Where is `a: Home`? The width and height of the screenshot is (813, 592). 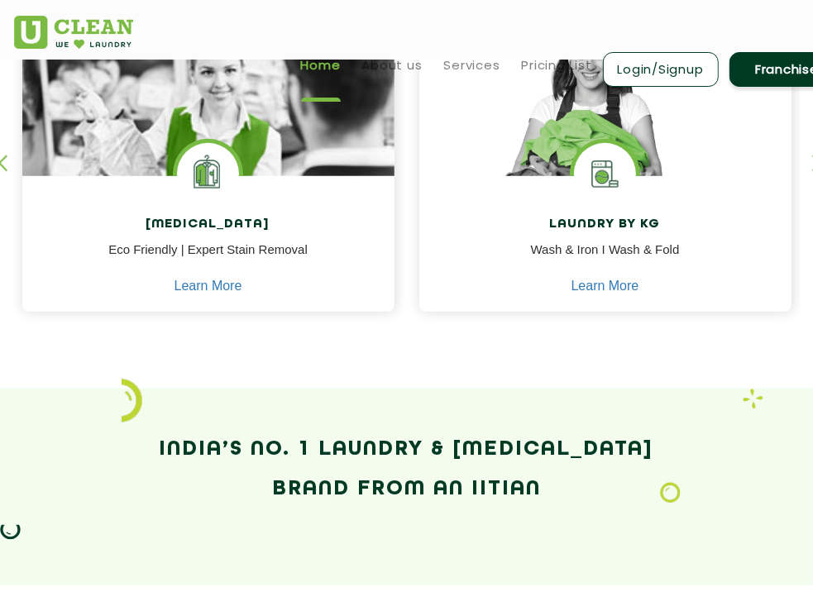 a: Home is located at coordinates (321, 65).